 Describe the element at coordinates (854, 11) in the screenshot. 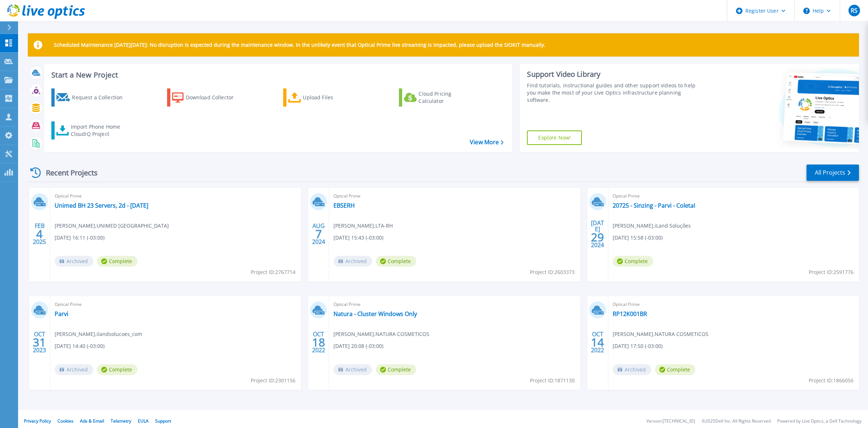

I see `span: RS` at that location.